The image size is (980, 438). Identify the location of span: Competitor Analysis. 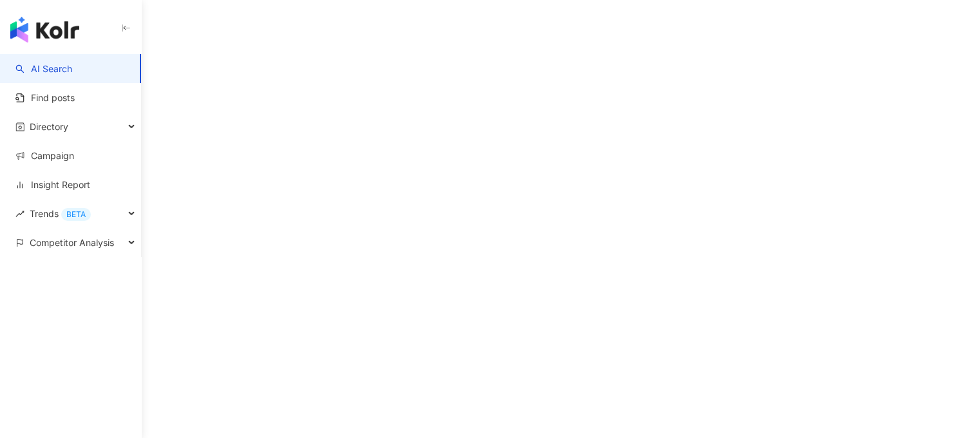
(71, 243).